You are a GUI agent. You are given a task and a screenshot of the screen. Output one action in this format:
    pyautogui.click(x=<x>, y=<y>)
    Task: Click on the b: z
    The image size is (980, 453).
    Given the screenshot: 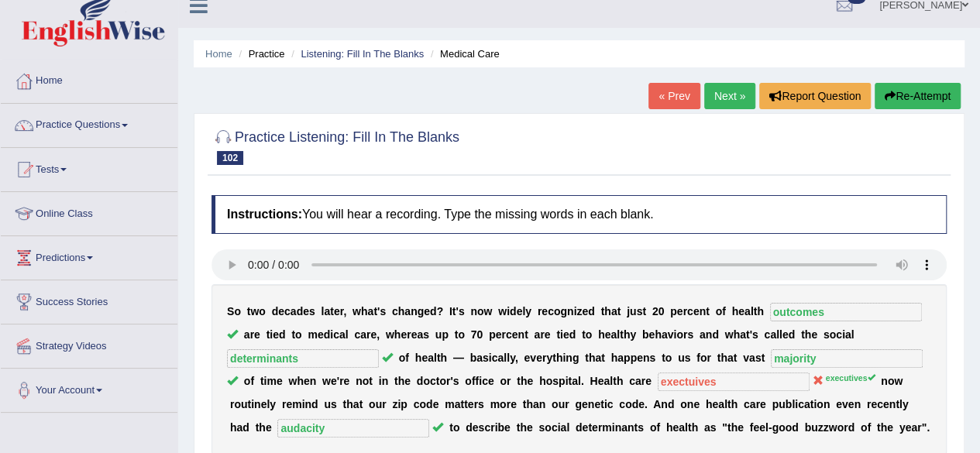 What is the action you would take?
    pyautogui.click(x=578, y=311)
    